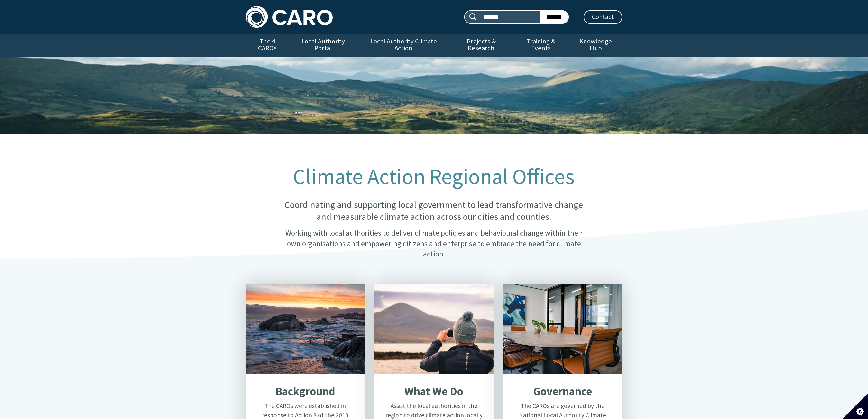 The height and width of the screenshot is (419, 868). Describe the element at coordinates (267, 45) in the screenshot. I see `a: The 4 CAROs` at that location.